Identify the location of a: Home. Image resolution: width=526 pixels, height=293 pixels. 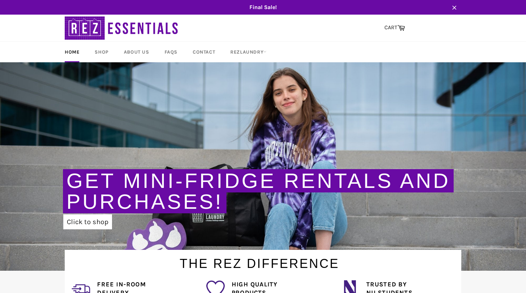
(72, 52).